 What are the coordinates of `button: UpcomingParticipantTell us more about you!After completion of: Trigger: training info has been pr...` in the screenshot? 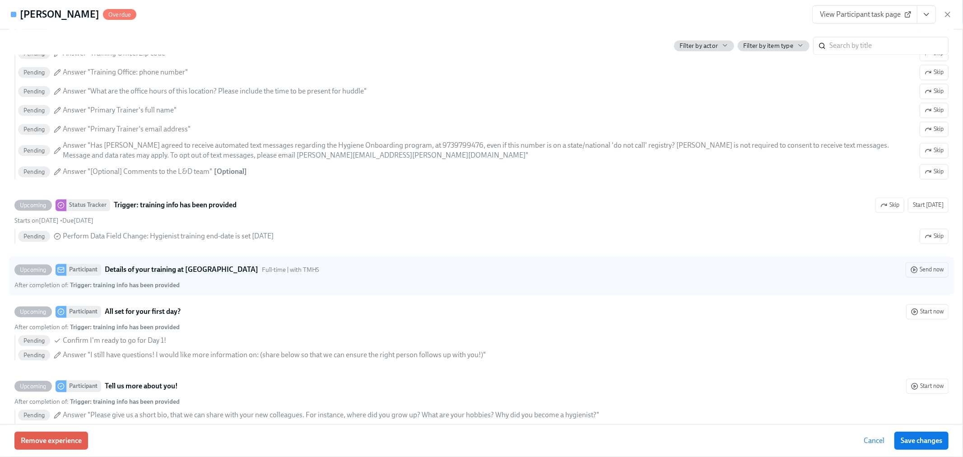 It's located at (928, 386).